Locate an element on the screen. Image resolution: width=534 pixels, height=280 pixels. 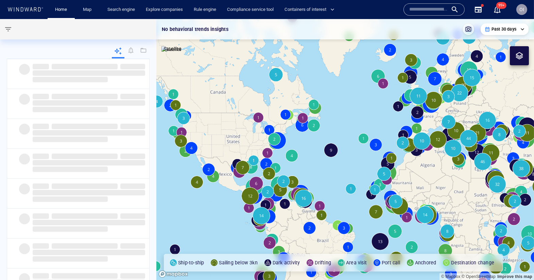
a: Mapbox logo is located at coordinates (173, 274).